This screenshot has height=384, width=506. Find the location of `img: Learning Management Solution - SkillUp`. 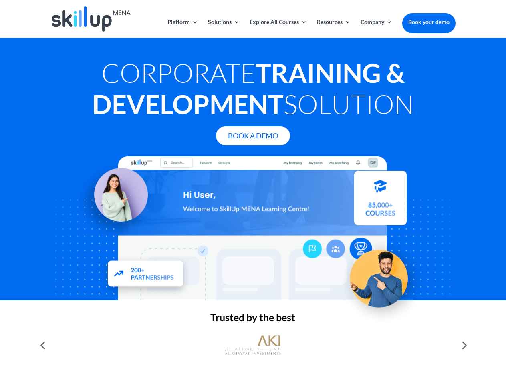

img: Learning Management Solution - SkillUp is located at coordinates (115, 200).